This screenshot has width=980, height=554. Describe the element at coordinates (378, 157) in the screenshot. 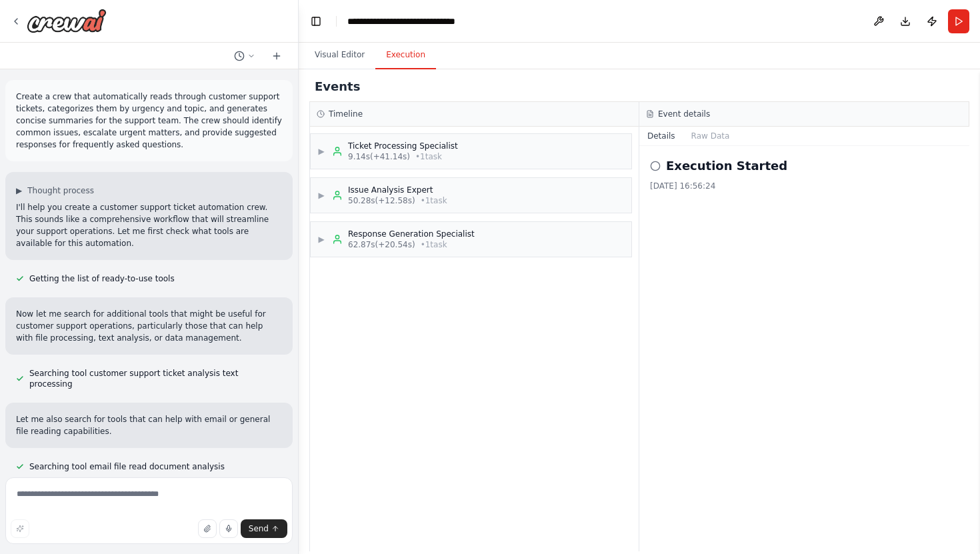

I see `span: 9.14s (+41.14s)` at that location.